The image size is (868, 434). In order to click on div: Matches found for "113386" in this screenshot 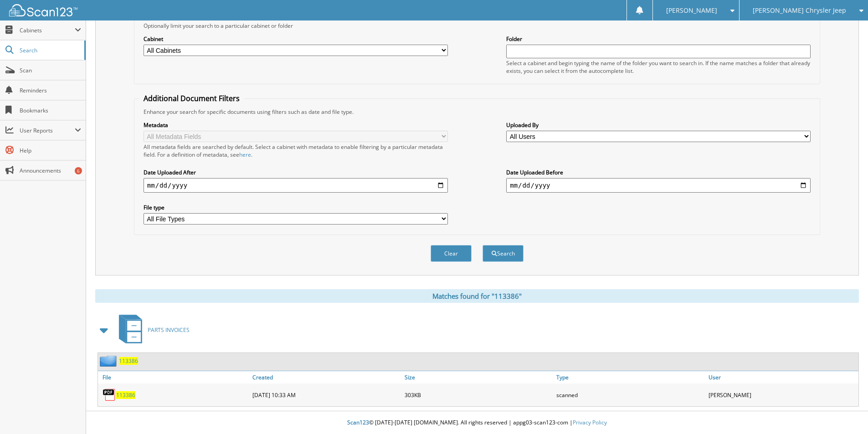, I will do `click(477, 296)`.